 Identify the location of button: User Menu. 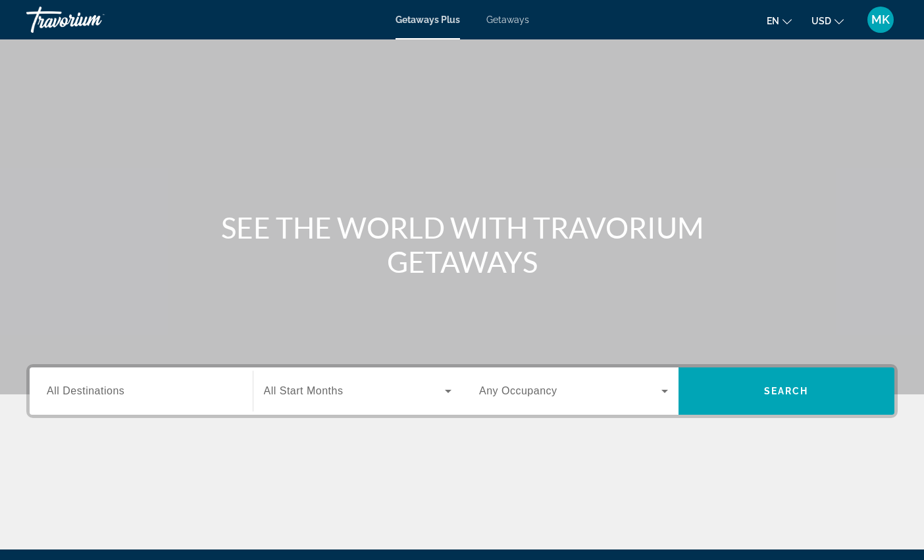
(880, 20).